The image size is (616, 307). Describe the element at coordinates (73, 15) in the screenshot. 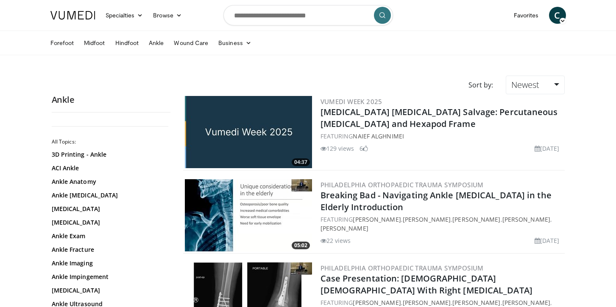

I see `img: VuMedi Logo` at that location.